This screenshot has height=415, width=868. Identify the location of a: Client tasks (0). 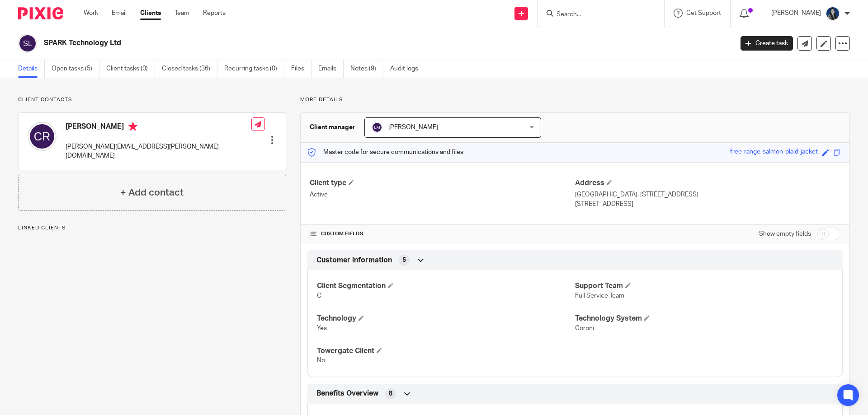
(130, 69).